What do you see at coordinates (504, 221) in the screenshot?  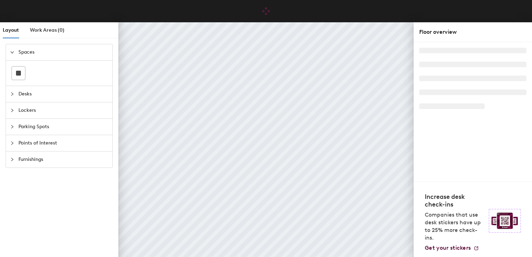 I see `img: Sticker logo` at bounding box center [504, 221].